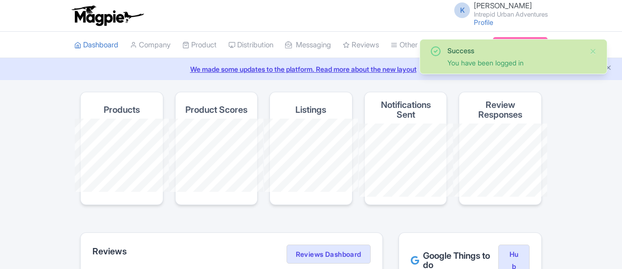 Image resolution: width=622 pixels, height=269 pixels. What do you see at coordinates (462, 10) in the screenshot?
I see `span: K` at bounding box center [462, 10].